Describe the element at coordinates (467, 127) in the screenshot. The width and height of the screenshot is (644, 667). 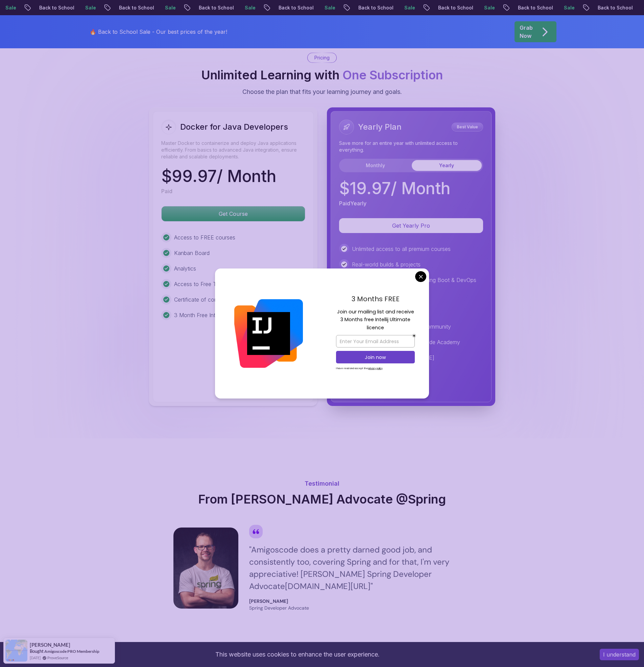
I see `p: Best Value` at that location.